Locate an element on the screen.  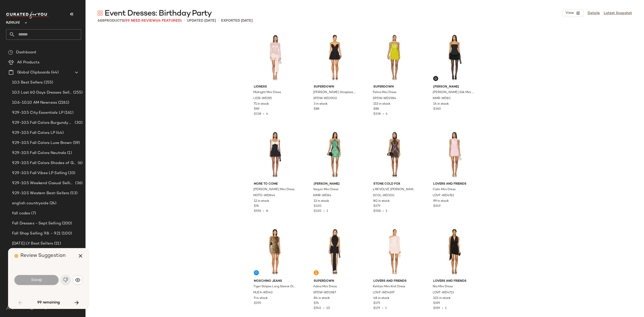
span: KIMR-WD83 is located at coordinates (442, 99).